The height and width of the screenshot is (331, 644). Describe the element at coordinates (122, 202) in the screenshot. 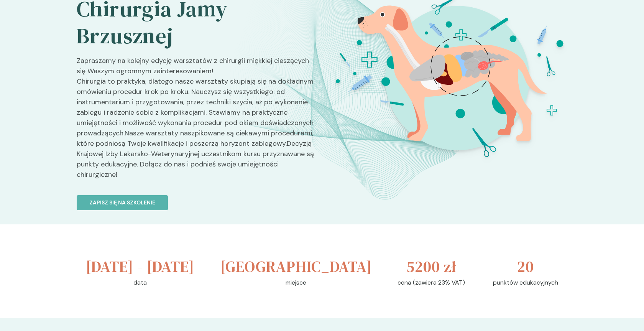

I see `p: Zapisz się na szkolenie` at that location.